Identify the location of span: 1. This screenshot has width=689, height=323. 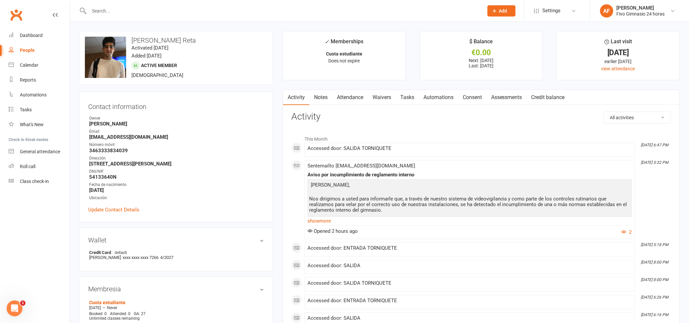
(23, 303).